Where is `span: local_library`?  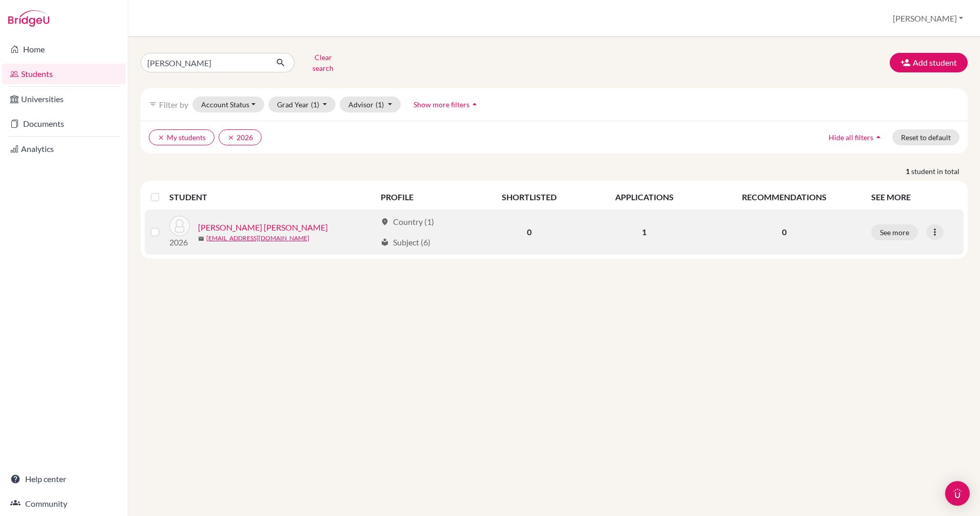
span: local_library is located at coordinates (384, 243).